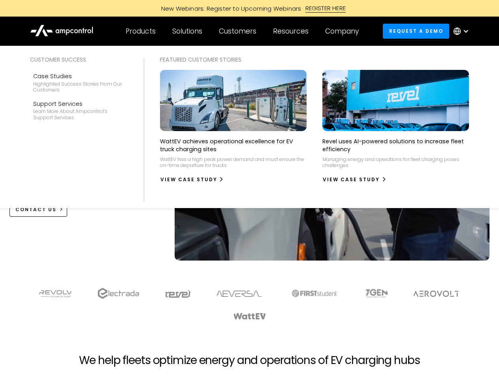 The height and width of the screenshot is (379, 499). I want to click on p: WattEV achieves operational excellence for EV truck charging sites, so click(233, 145).